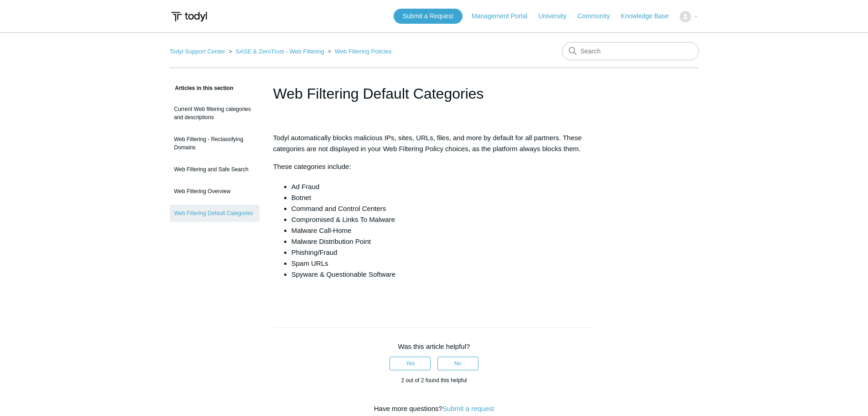  Describe the element at coordinates (443, 187) in the screenshot. I see `li: Ad Fraud` at that location.